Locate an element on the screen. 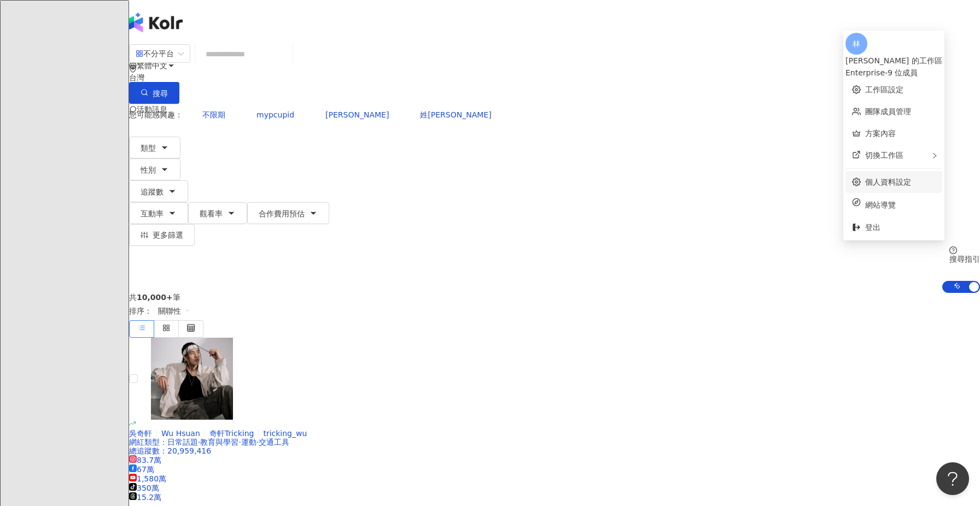  button: 互動率 is located at coordinates (159, 213).